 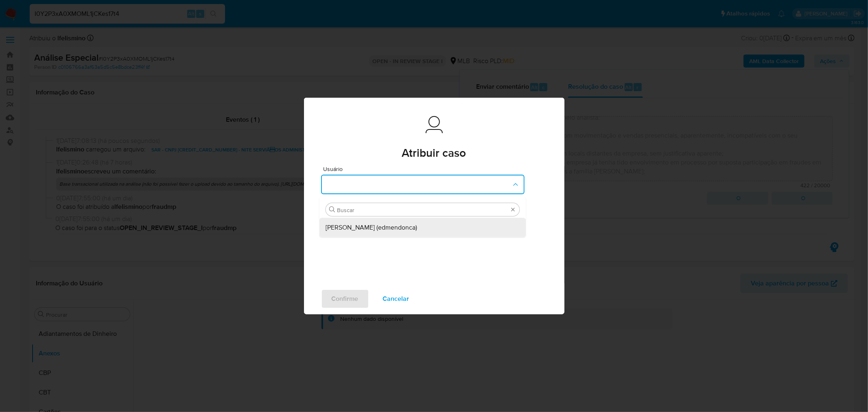 What do you see at coordinates (425, 169) in the screenshot?
I see `span: Usuário` at bounding box center [425, 169].